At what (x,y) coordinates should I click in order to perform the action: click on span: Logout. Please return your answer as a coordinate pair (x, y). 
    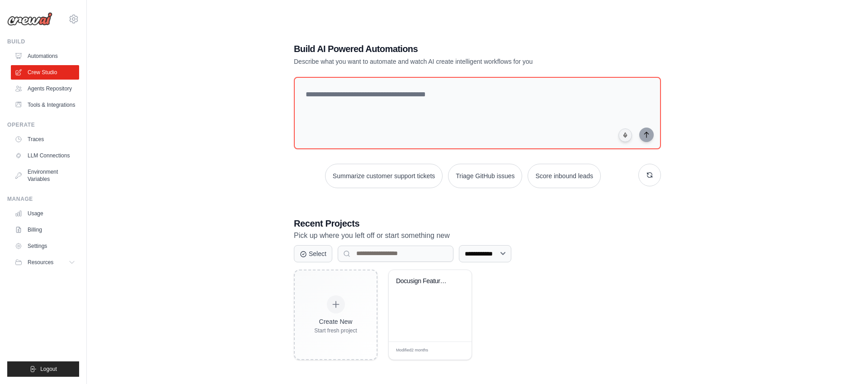
    Looking at the image, I should click on (48, 369).